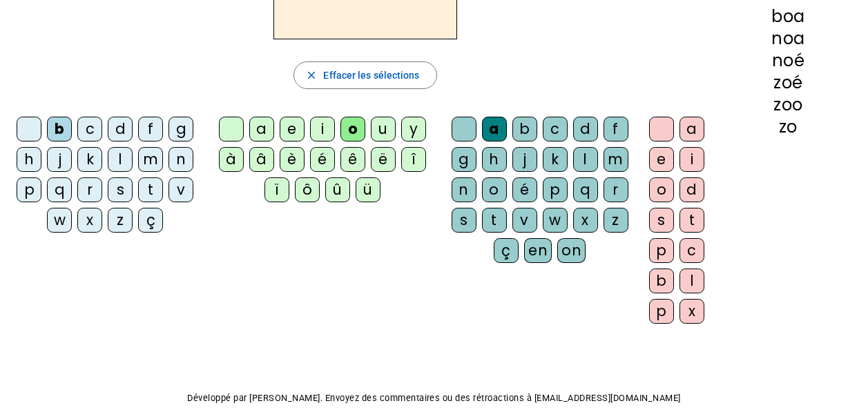 The width and height of the screenshot is (868, 410). I want to click on div: à, so click(231, 160).